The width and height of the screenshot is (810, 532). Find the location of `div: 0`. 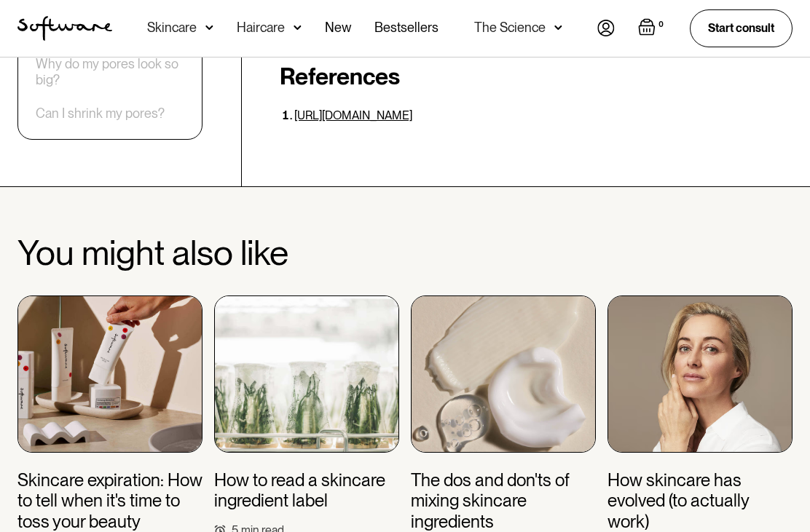

div: 0 is located at coordinates (661, 25).